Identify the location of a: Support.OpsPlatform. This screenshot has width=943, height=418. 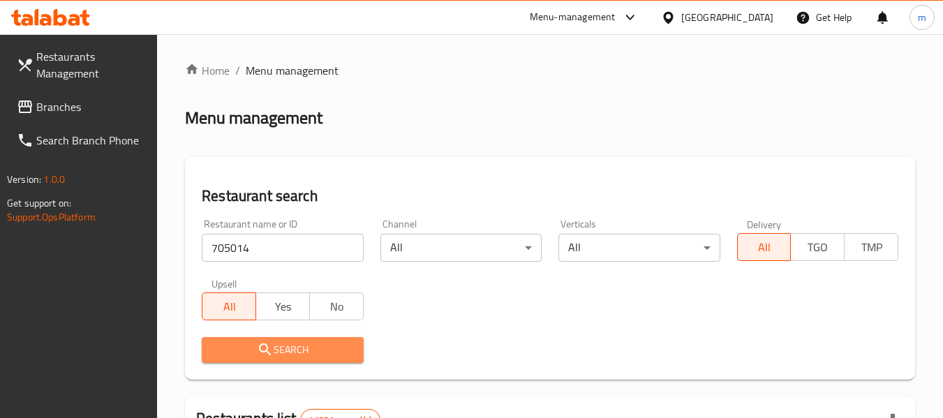
(51, 217).